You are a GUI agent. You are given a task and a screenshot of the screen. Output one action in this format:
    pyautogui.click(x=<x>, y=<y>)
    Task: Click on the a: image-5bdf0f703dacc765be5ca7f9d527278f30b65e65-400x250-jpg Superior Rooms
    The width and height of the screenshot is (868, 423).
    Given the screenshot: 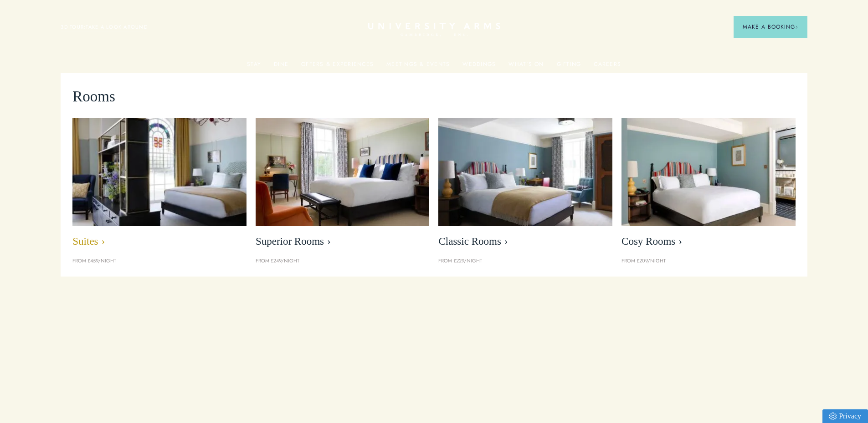 What is the action you would take?
    pyautogui.click(x=342, y=185)
    